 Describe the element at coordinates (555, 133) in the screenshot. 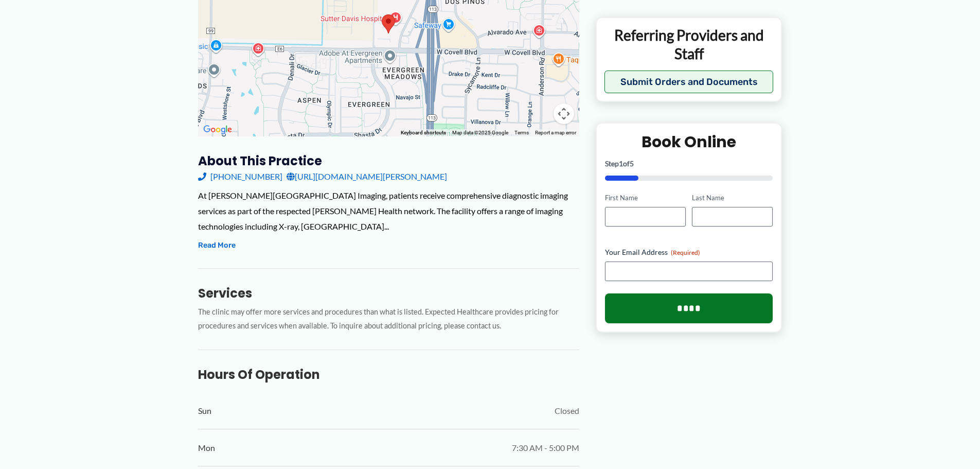

I see `a: Report a map error` at that location.